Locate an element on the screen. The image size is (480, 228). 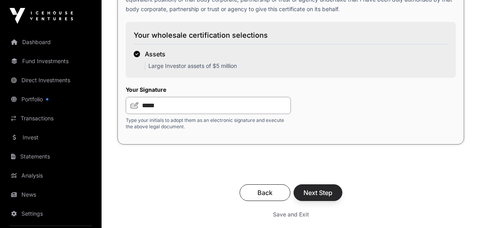
button: Save and Exit is located at coordinates (291, 214).